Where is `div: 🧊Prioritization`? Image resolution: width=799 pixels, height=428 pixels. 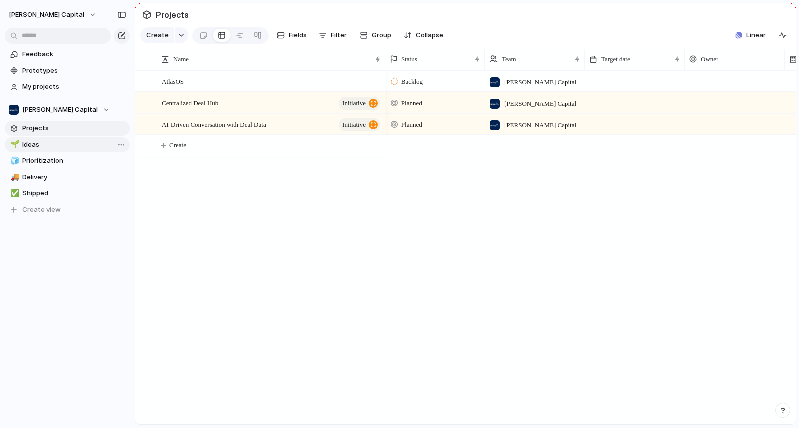 div: 🧊Prioritization is located at coordinates (67, 161).